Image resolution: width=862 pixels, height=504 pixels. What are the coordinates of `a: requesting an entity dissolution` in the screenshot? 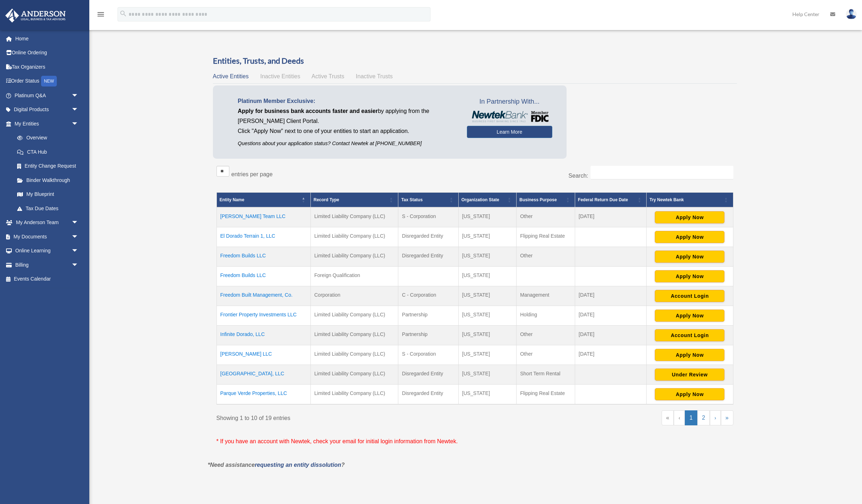 It's located at (298, 465).